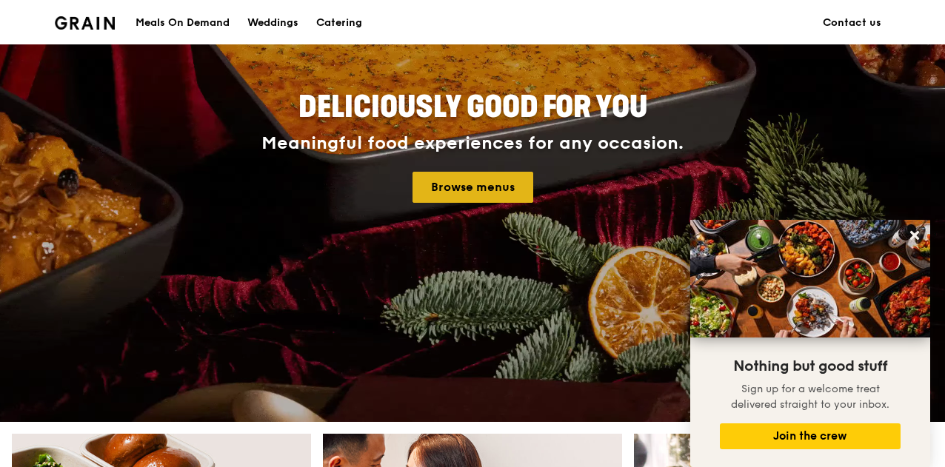 The height and width of the screenshot is (467, 945). I want to click on div: Meaningful food experiences for any occasion., so click(473, 144).